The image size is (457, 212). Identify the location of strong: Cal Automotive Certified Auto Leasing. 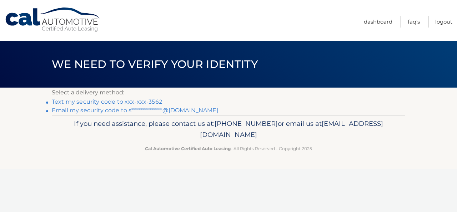
(188, 148).